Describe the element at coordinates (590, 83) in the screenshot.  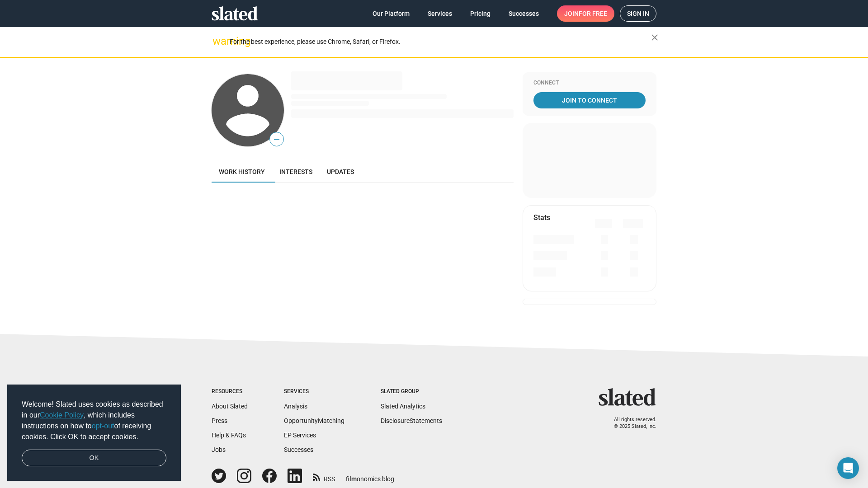
I see `div: Connect` at that location.